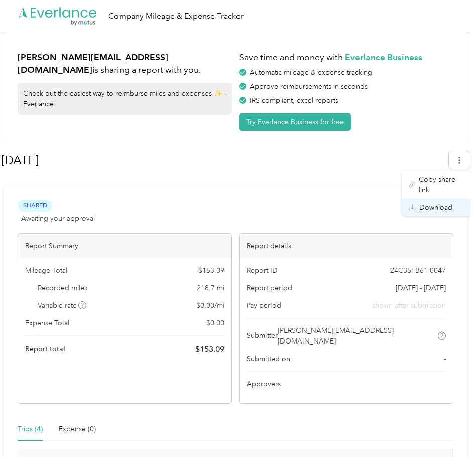  What do you see at coordinates (295, 122) in the screenshot?
I see `button: Try Everlance Business for free` at bounding box center [295, 122].